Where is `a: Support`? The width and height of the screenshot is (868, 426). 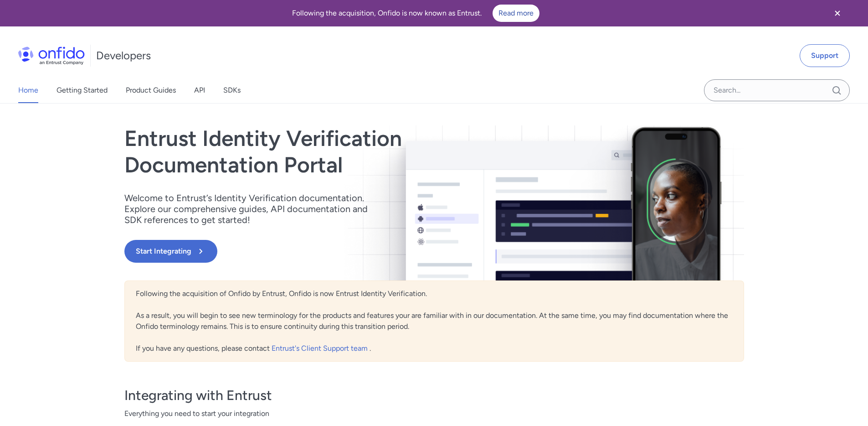
a: Support is located at coordinates (825, 56).